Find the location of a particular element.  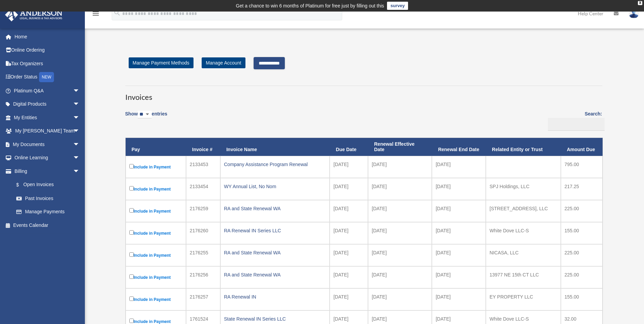

a: Tax Organizers is located at coordinates (47, 64).